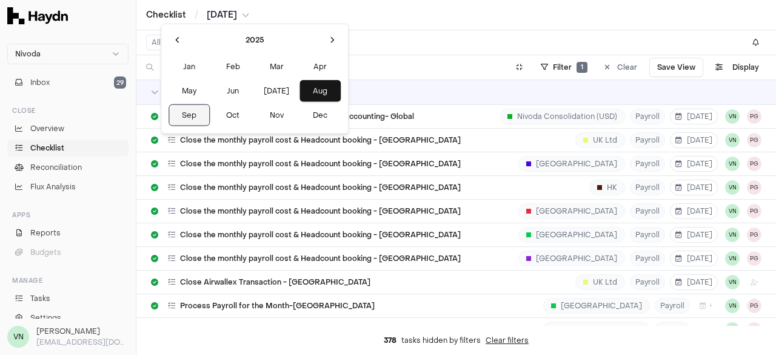  What do you see at coordinates (233, 115) in the screenshot?
I see `button: Oct` at bounding box center [233, 115].